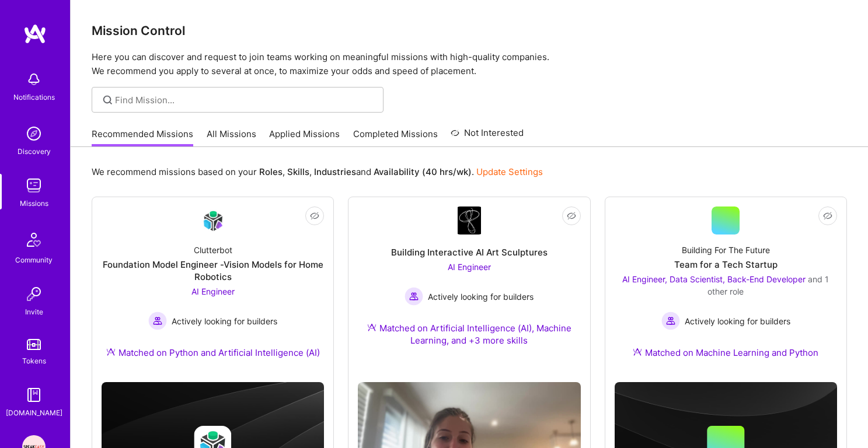  Describe the element at coordinates (469, 252) in the screenshot. I see `div: Building Interactive AI Art Sculptures` at that location.